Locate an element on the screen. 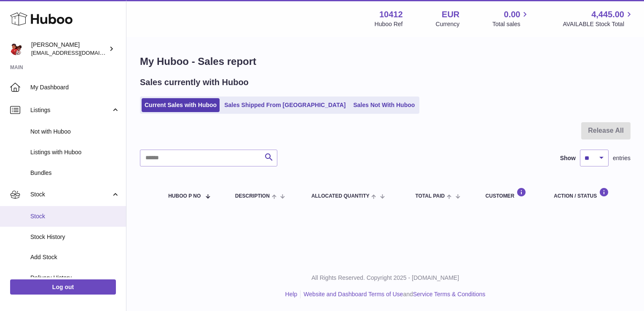 This screenshot has width=644, height=311. span: Stock History is located at coordinates (75, 237).